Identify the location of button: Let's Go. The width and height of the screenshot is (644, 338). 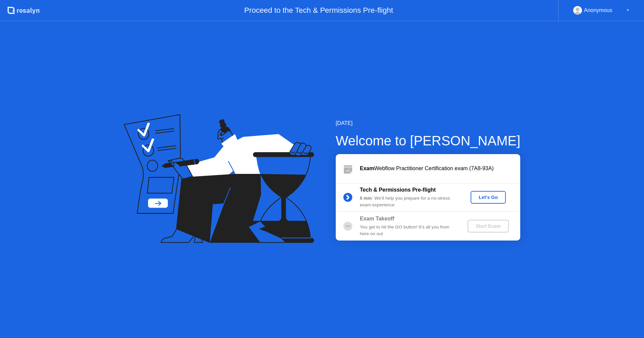
(488, 197).